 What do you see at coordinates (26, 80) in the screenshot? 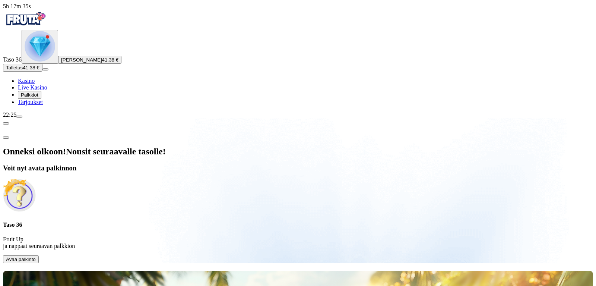
I see `span: Kasino` at bounding box center [26, 80].